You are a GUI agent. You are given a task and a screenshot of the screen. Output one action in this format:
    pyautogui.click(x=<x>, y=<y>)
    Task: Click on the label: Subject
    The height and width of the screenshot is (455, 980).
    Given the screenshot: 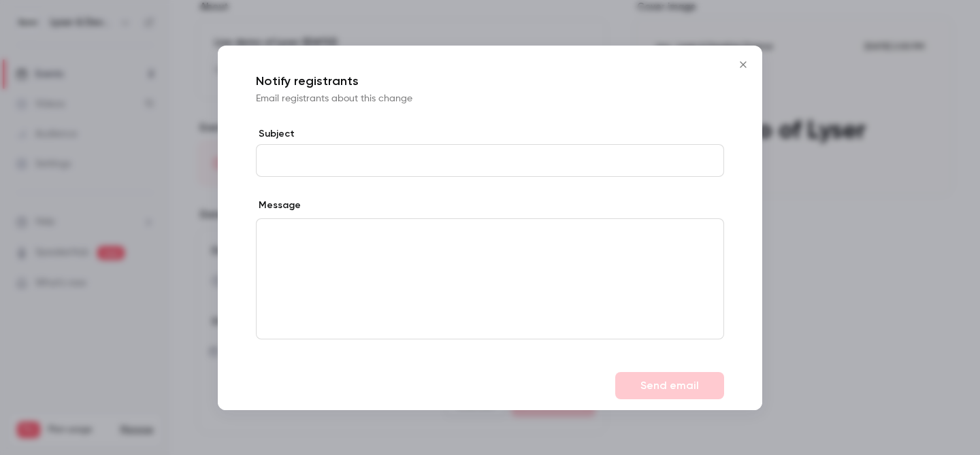 What is the action you would take?
    pyautogui.click(x=490, y=134)
    